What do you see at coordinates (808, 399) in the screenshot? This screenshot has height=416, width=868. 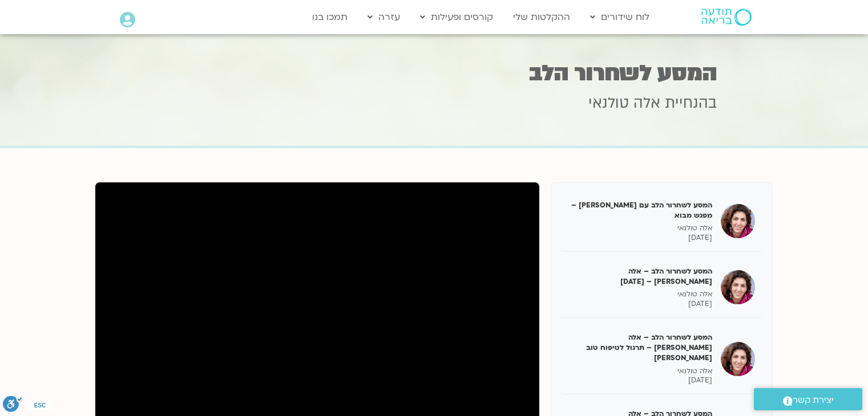 I see `a: יצירת קשר` at bounding box center [808, 399].